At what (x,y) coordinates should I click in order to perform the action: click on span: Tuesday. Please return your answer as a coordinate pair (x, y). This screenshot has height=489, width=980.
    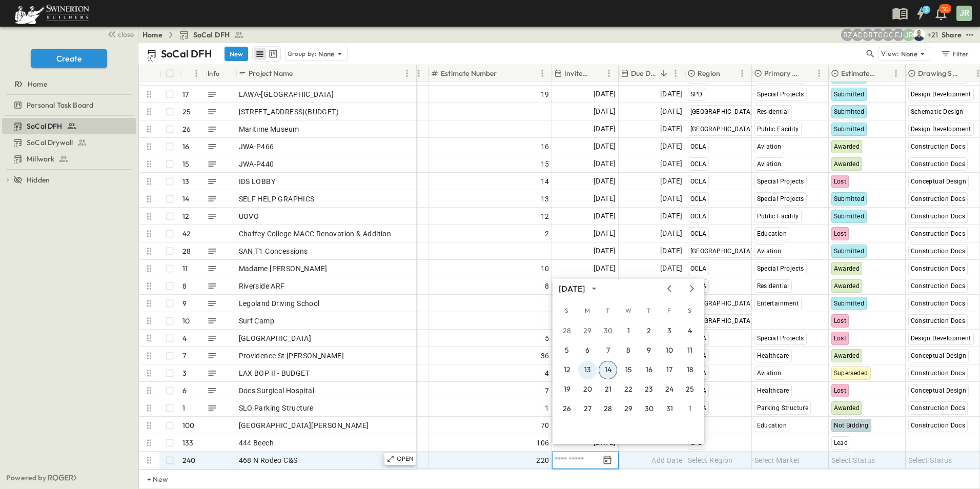
    Looking at the image, I should click on (608, 311).